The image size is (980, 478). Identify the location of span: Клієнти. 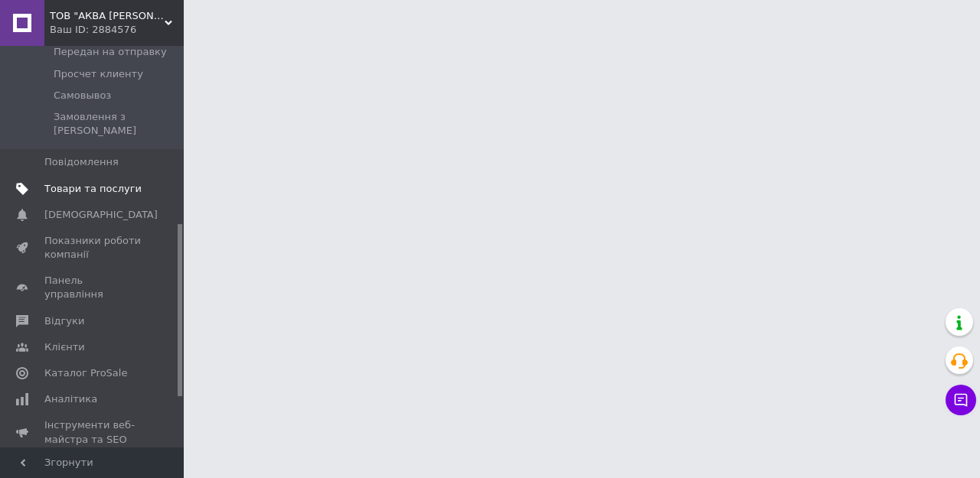
(64, 348).